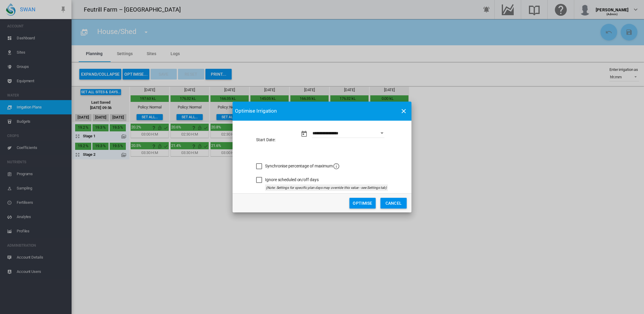 The image size is (644, 314). I want to click on md-icon: icon-close, so click(404, 111).